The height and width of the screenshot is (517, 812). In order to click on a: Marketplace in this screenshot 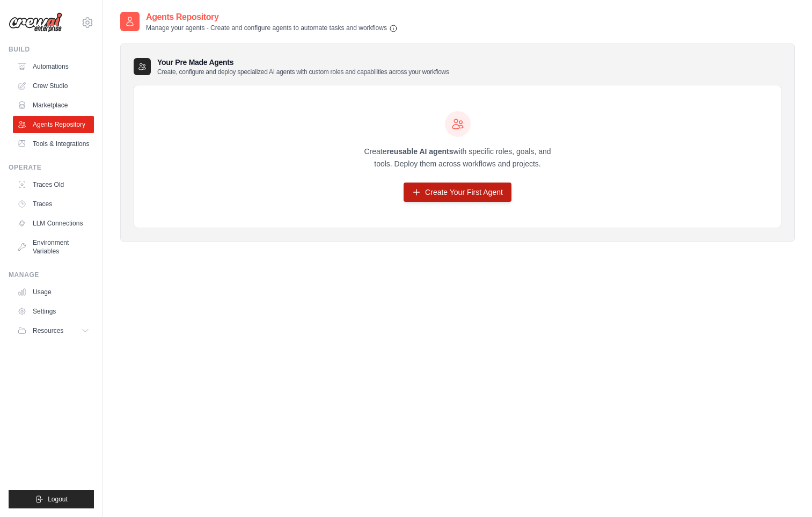, I will do `click(53, 105)`.